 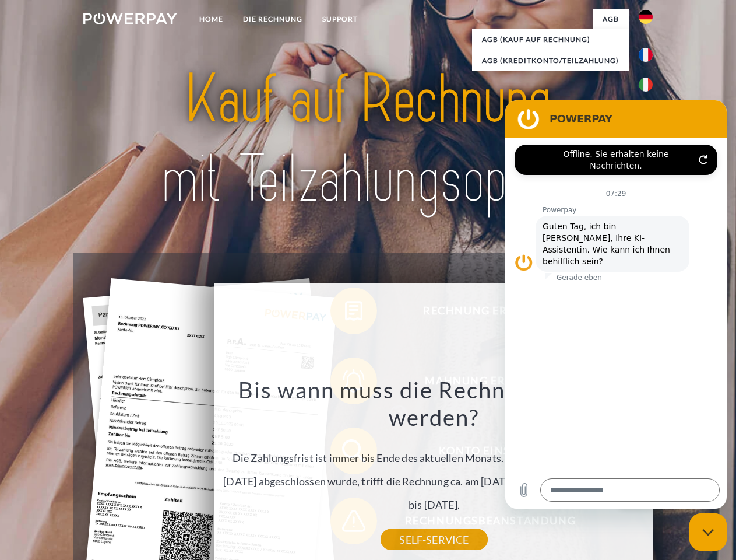 I want to click on button: Verbindung aktualisieren, so click(x=198, y=59).